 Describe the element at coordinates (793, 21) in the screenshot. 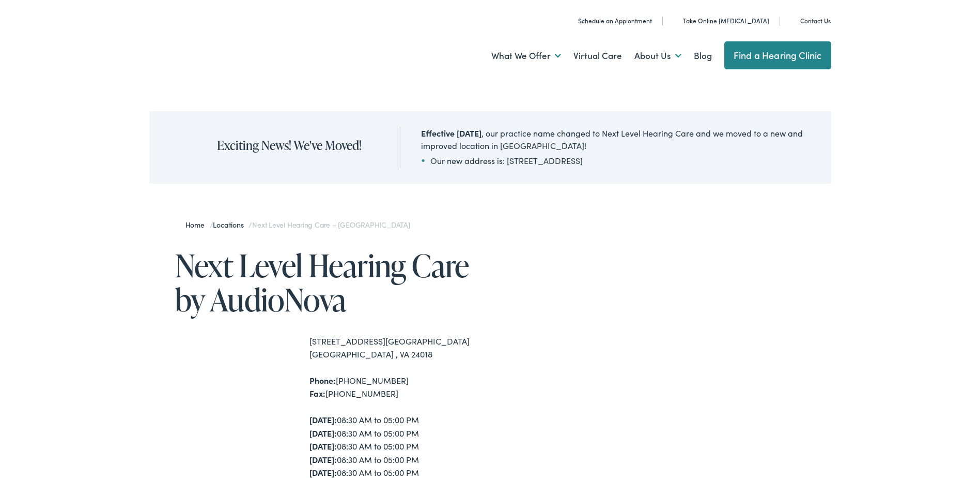

I see `img: An icon representing mail communication is presented in a unique teal color.` at that location.